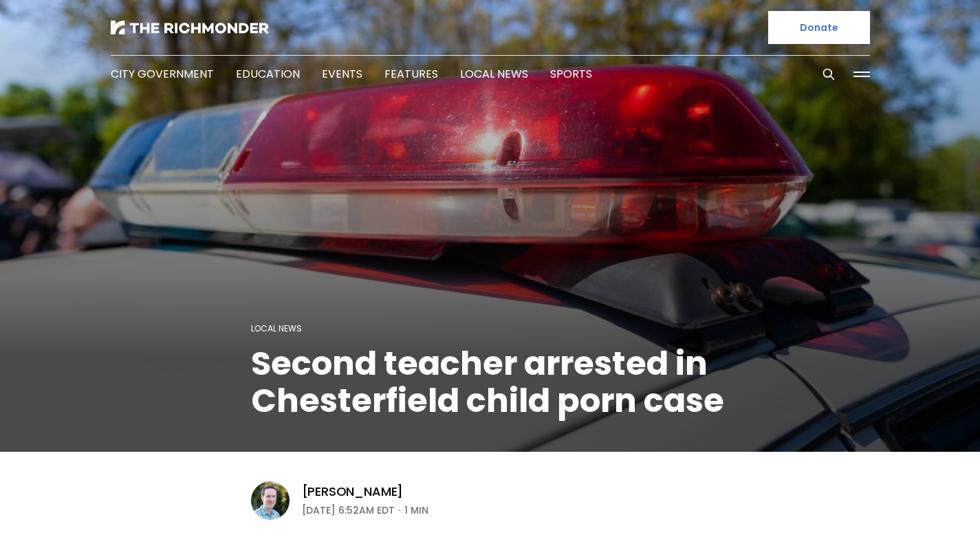 This screenshot has height=535, width=980. I want to click on a: Events, so click(342, 74).